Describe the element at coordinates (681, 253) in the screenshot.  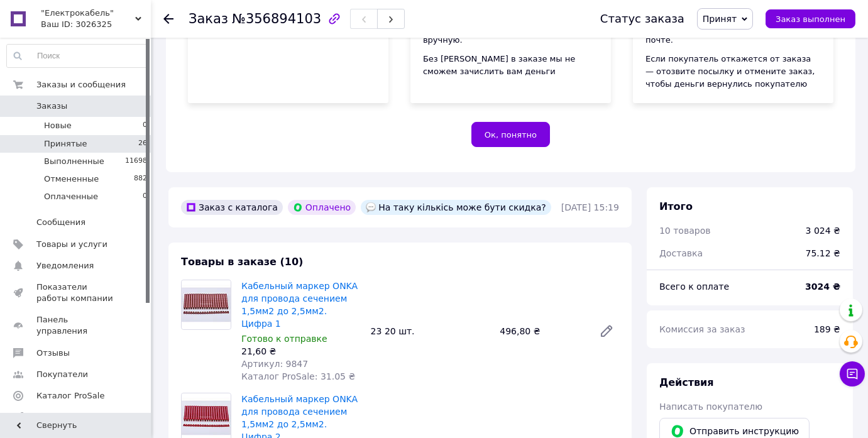
I see `span: Доставка` at that location.